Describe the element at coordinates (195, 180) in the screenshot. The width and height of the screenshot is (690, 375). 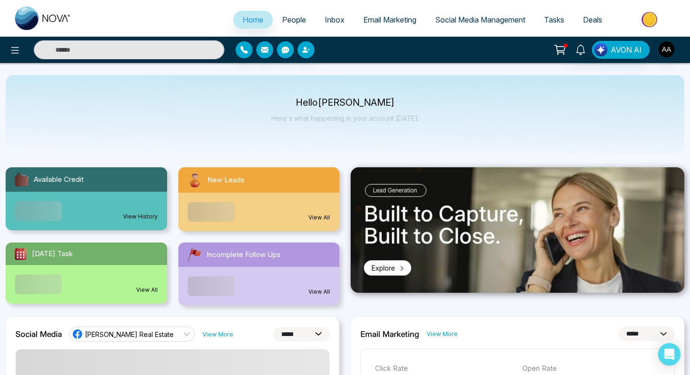
I see `img: newLeads.svg` at that location.